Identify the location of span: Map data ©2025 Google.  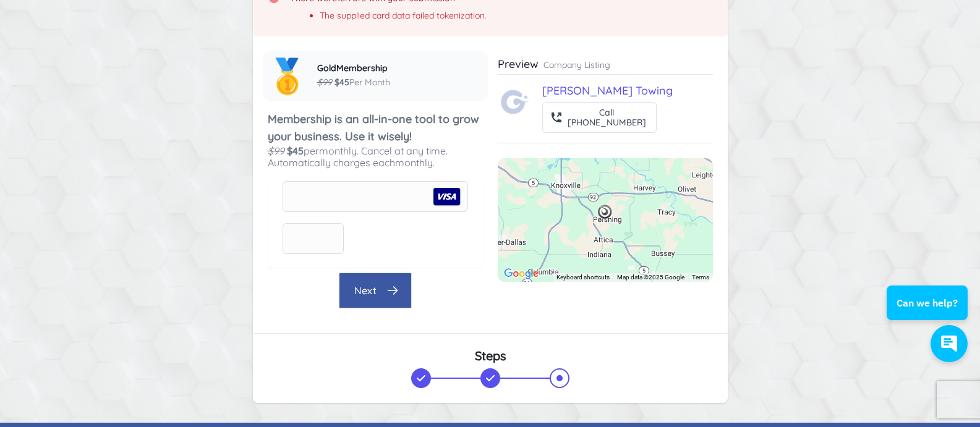
(650, 277).